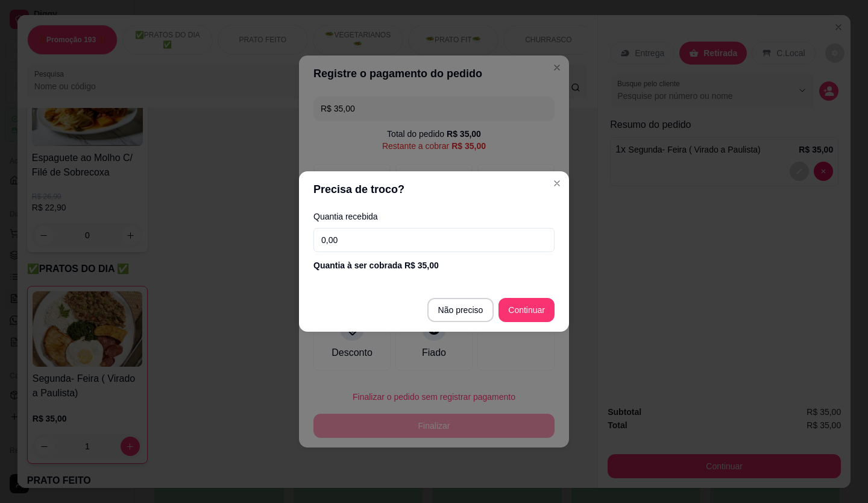  What do you see at coordinates (434, 217) in the screenshot?
I see `label: Quantia recebida` at bounding box center [434, 217].